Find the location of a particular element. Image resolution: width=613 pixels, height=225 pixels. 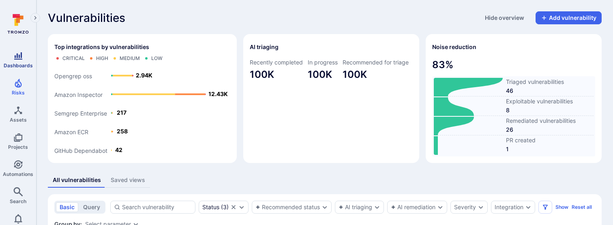

span: 8 is located at coordinates (550, 110).